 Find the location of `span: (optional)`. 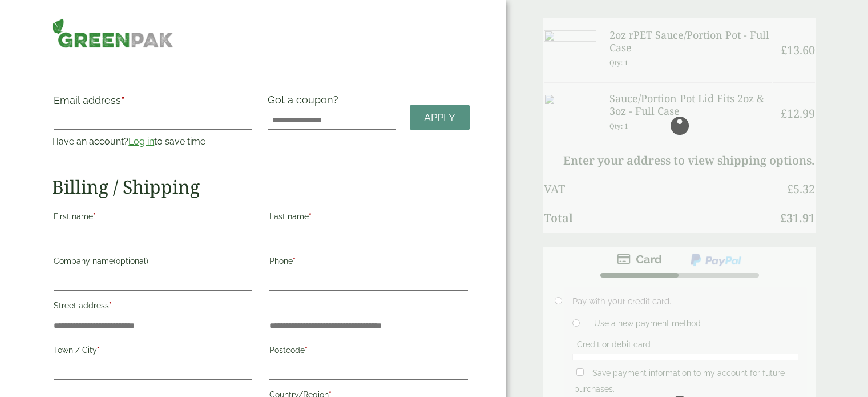

span: (optional) is located at coordinates (131, 261).